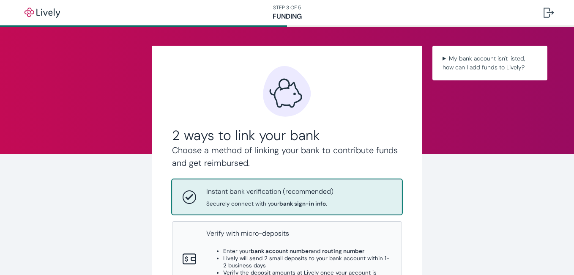  I want to click on button: Instant bank verificationInstant bank verification (recommended)Securely connect with yourbank si..., so click(287, 197).